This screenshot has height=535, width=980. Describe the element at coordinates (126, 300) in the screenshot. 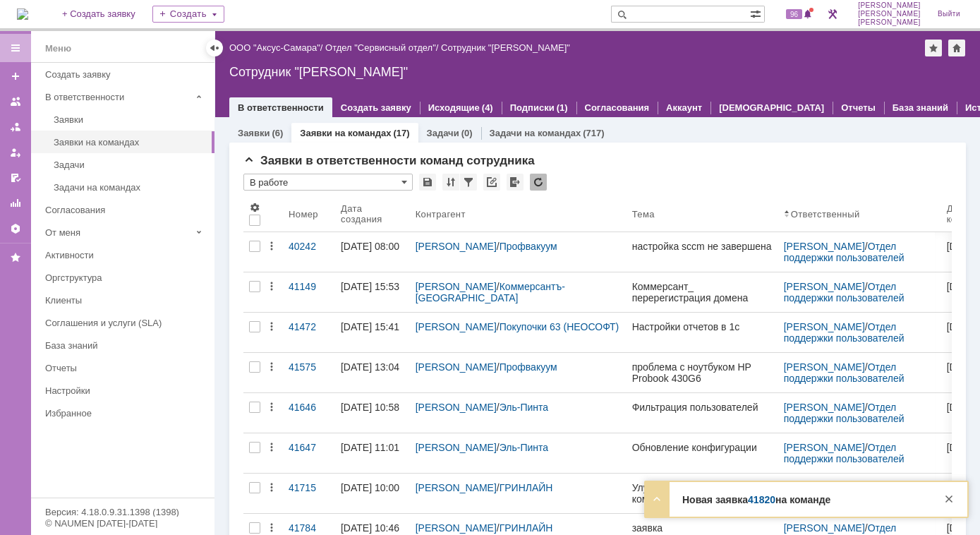

I see `a: Клиенты` at that location.